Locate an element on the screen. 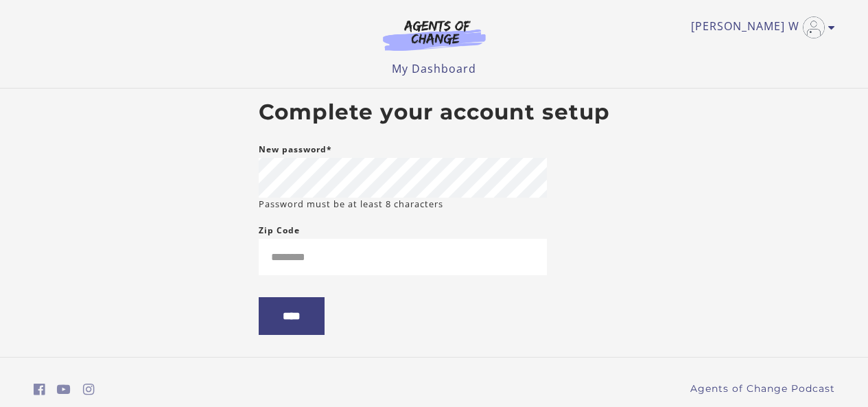 Image resolution: width=868 pixels, height=407 pixels. i: https://www.youtube.com/c/AgentsofChangeTestPrepbyMeaganMitchell (Open in a new window) is located at coordinates (64, 389).